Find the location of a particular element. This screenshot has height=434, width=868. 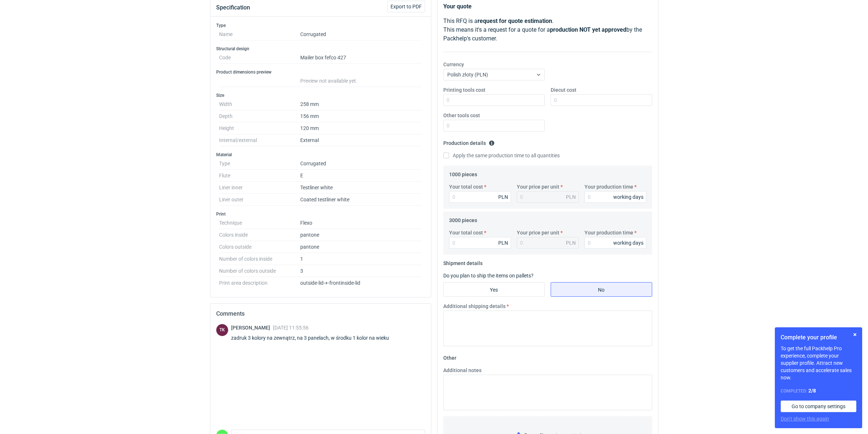

dt: Colors inside is located at coordinates (260, 235).